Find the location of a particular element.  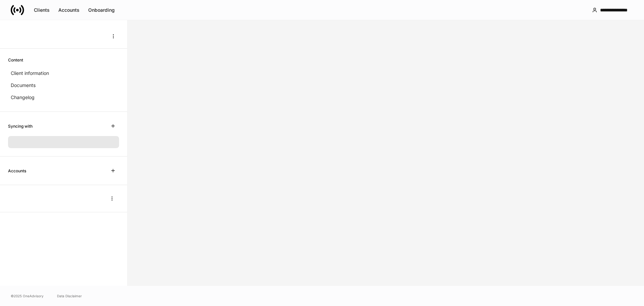

h6: Syncing with is located at coordinates (20, 126).